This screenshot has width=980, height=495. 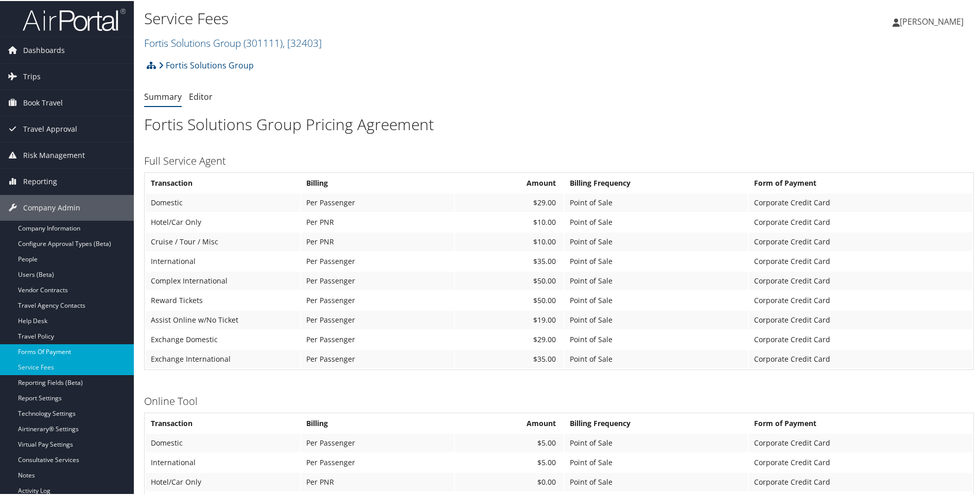 What do you see at coordinates (32, 76) in the screenshot?
I see `span: Trips` at bounding box center [32, 76].